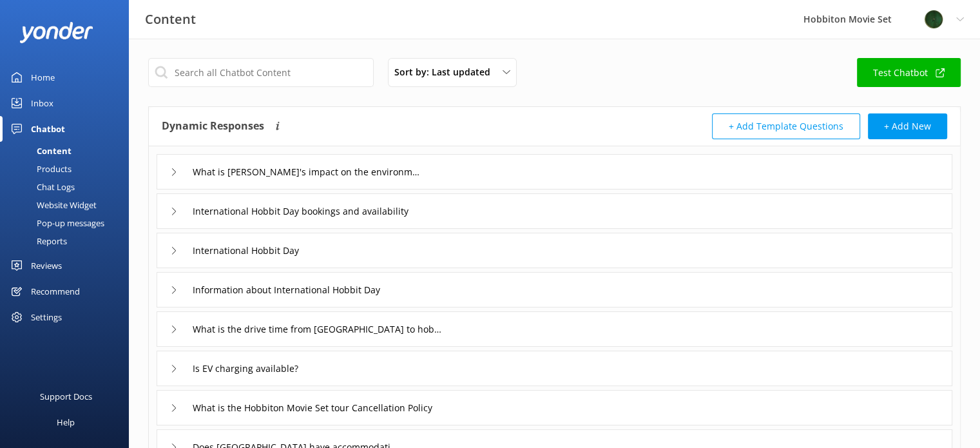 The width and height of the screenshot is (980, 448). What do you see at coordinates (39, 169) in the screenshot?
I see `div: Products` at bounding box center [39, 169].